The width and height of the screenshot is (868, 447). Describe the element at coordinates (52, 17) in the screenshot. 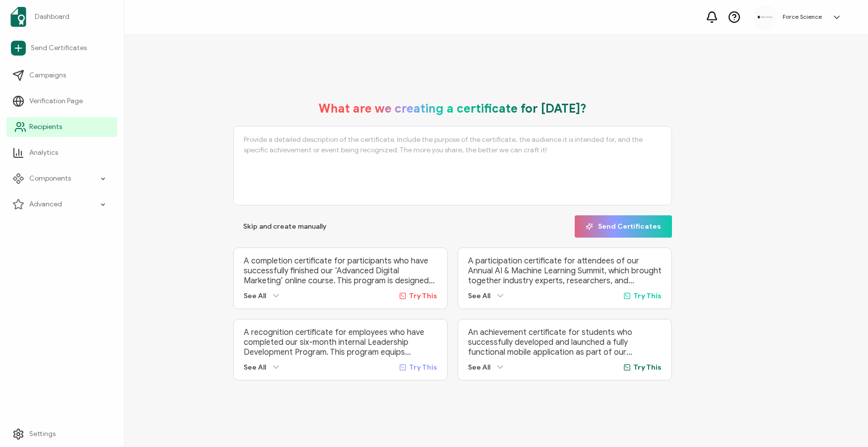

I see `span: Dashboard` at that location.